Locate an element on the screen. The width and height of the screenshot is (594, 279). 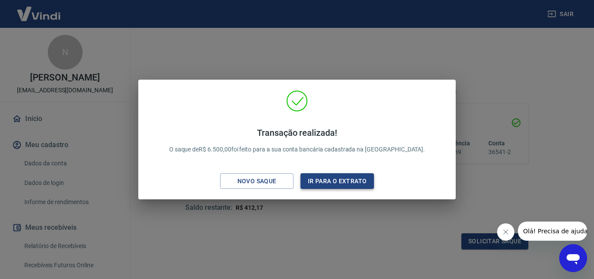
h4: Transação realizada! is located at coordinates (297, 133).